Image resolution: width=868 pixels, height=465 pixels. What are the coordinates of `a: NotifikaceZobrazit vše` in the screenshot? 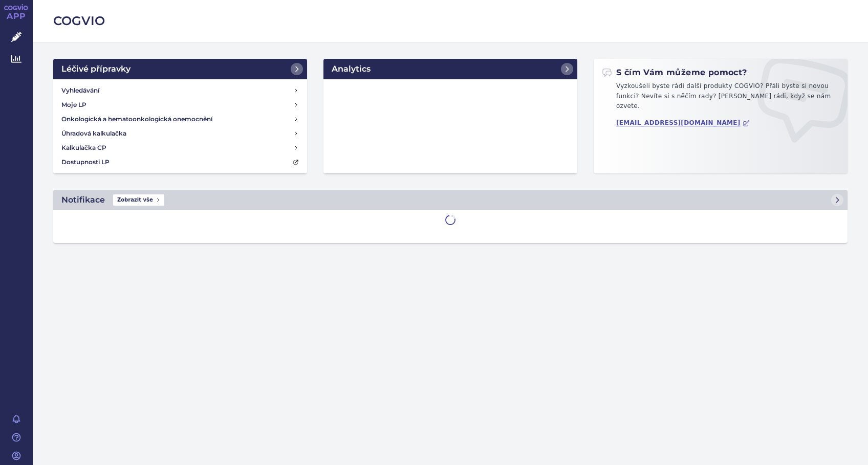 It's located at (451, 200).